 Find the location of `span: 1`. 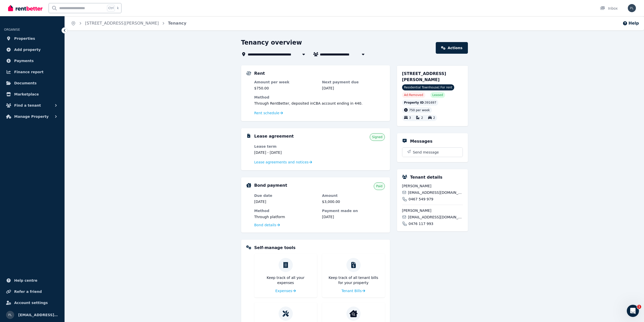

span: 1 is located at coordinates (639, 307).